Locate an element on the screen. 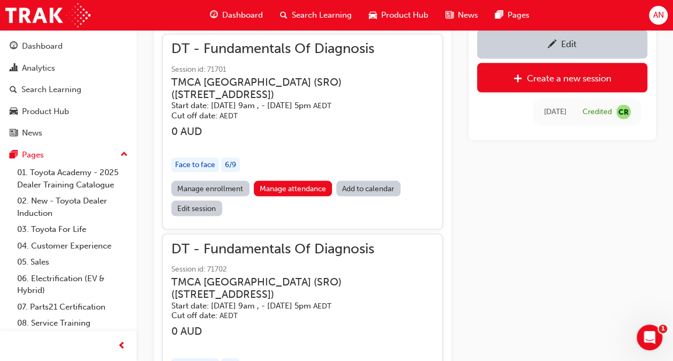 The width and height of the screenshot is (673, 361). button: AN is located at coordinates (658, 15).